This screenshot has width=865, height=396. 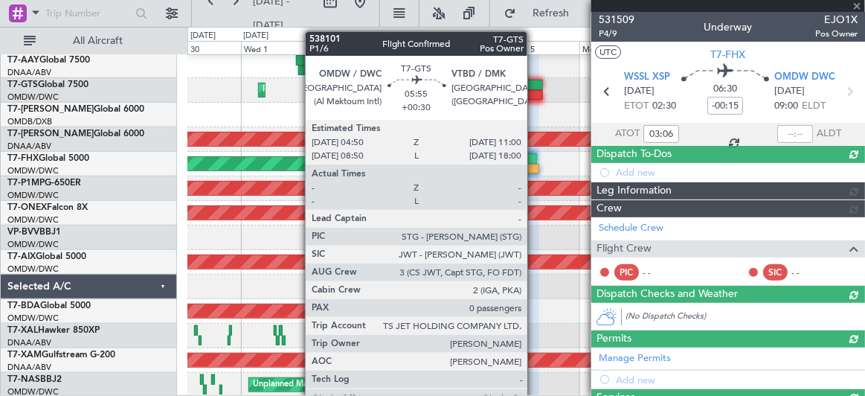 I want to click on a: T7-XAMGulfstream G-200, so click(x=61, y=355).